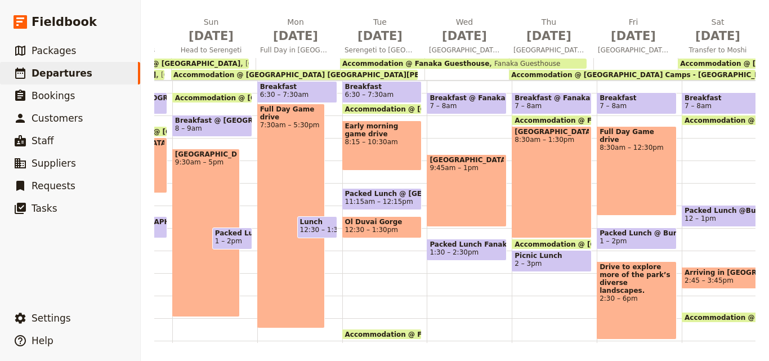 This screenshot has width=769, height=361. What do you see at coordinates (229, 241) in the screenshot?
I see `span: 1 – 2pm` at bounding box center [229, 241].